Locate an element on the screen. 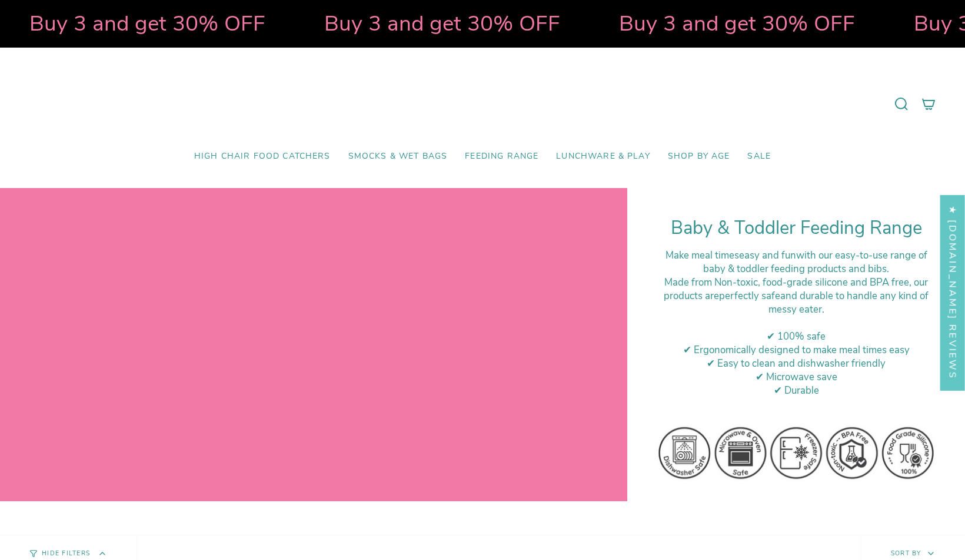 The width and height of the screenshot is (965, 560). a: Mumma’s Little Helpers is located at coordinates (482, 104).